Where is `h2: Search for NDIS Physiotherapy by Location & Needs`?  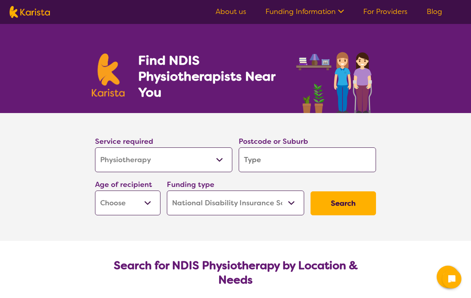 h2: Search for NDIS Physiotherapy by Location & Needs is located at coordinates (236, 273).